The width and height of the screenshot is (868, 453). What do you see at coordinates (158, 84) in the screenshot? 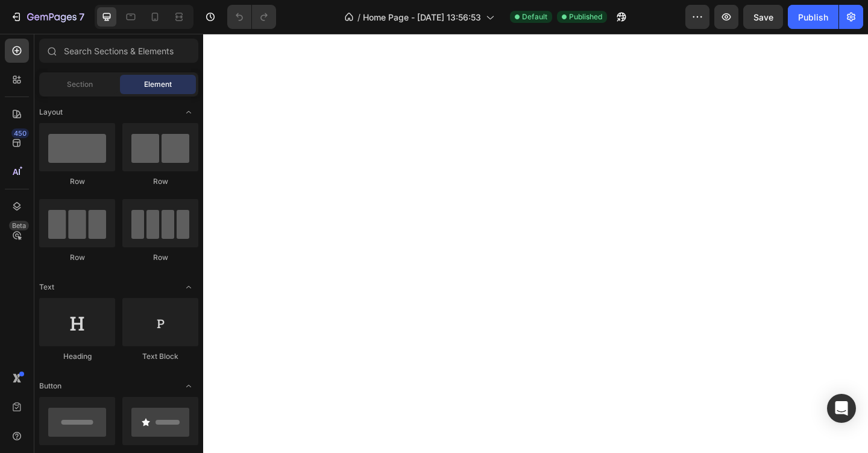
I see `span: Element` at bounding box center [158, 84].